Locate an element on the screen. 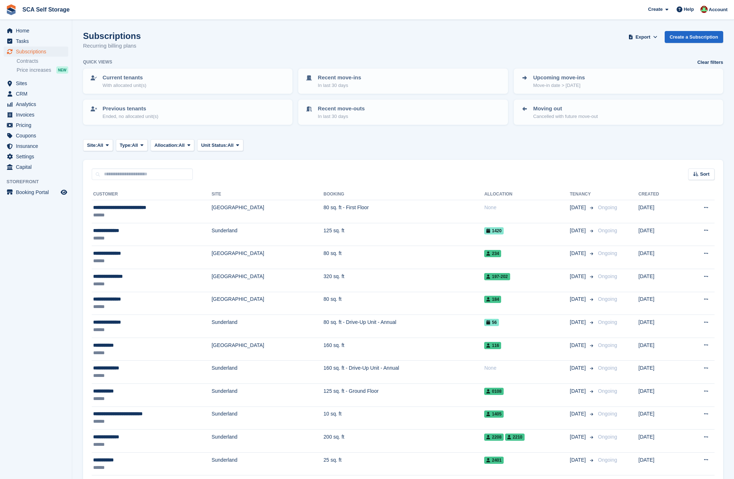 This screenshot has width=734, height=479. h6: Quick views is located at coordinates (97, 62).